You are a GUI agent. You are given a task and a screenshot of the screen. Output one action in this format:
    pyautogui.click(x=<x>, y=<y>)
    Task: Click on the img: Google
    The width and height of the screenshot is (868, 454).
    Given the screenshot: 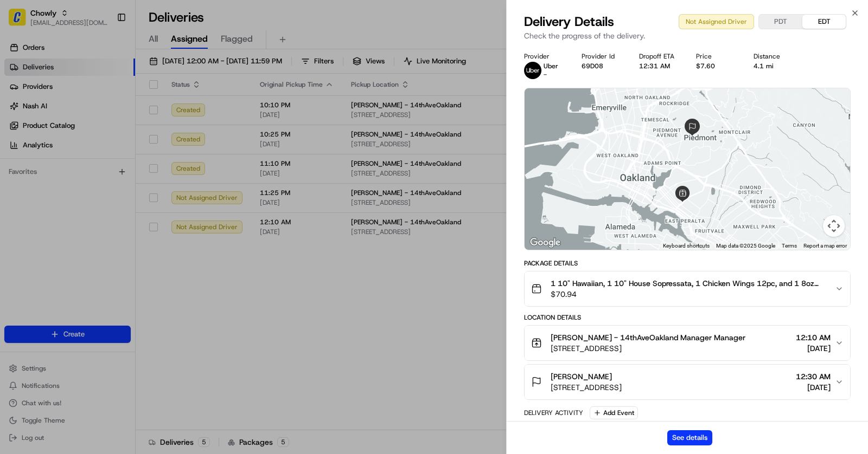 What is the action you would take?
    pyautogui.click(x=546, y=243)
    